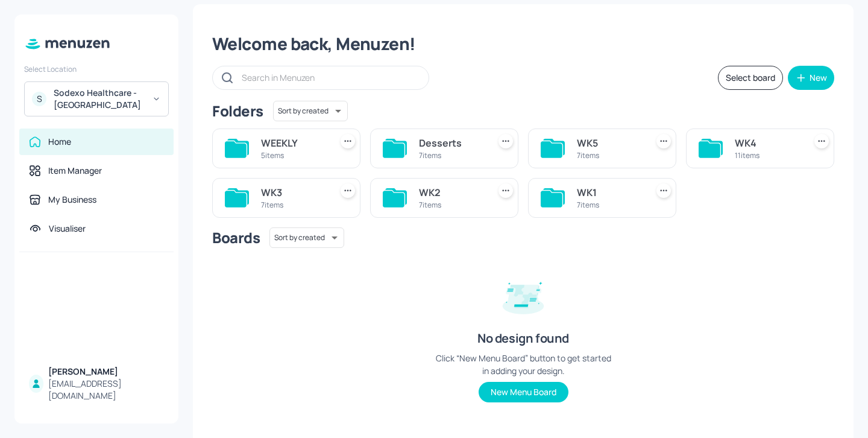 The image size is (868, 438). I want to click on div: WK2, so click(451, 192).